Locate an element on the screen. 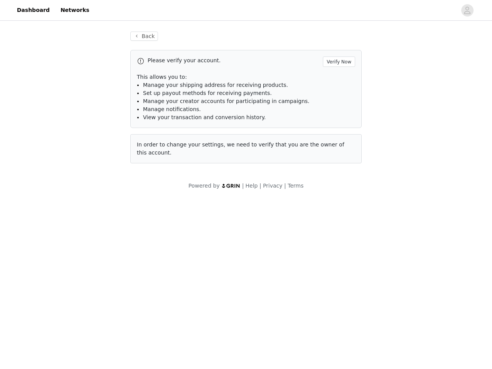  p: This allows you to: is located at coordinates (246, 77).